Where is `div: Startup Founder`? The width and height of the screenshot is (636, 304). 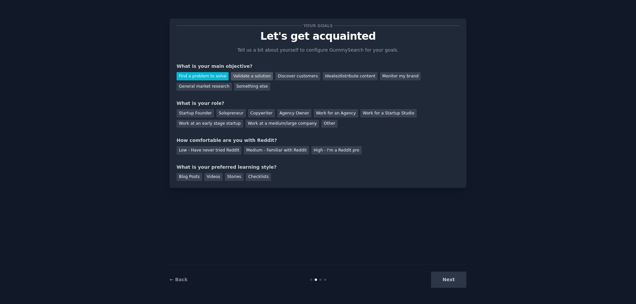 div: Startup Founder is located at coordinates (195, 113).